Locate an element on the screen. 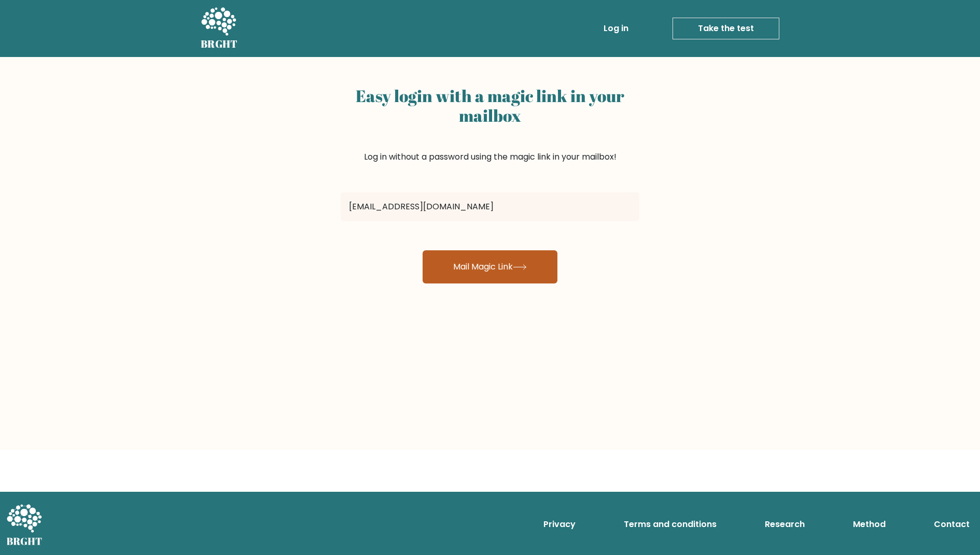  h2: Easy login with a magic link in your mailbox is located at coordinates (490, 106).